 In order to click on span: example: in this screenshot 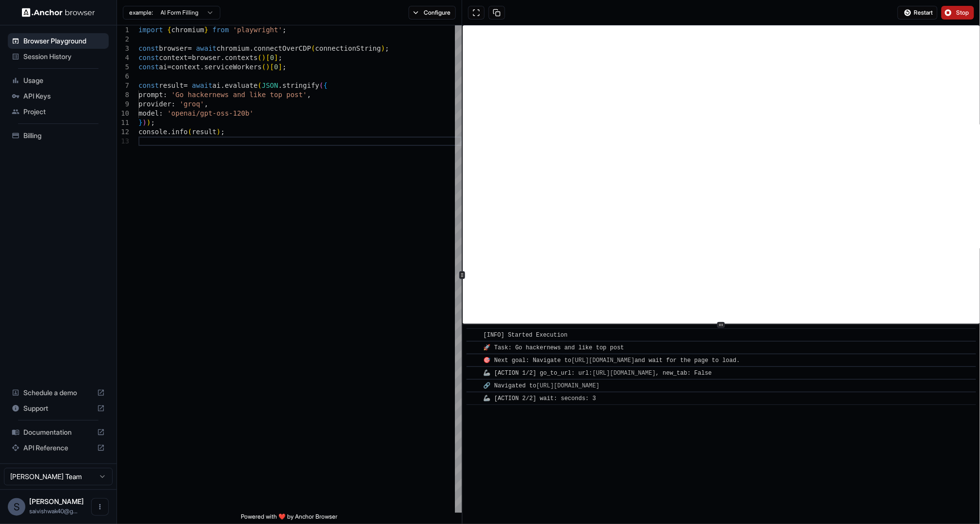, I will do `click(141, 13)`.